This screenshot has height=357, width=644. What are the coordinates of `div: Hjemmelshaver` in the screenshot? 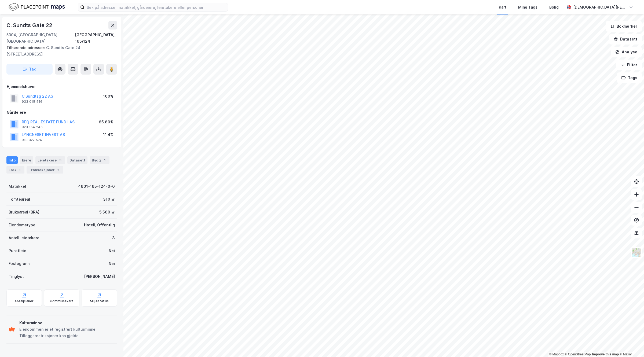 It's located at (62, 87).